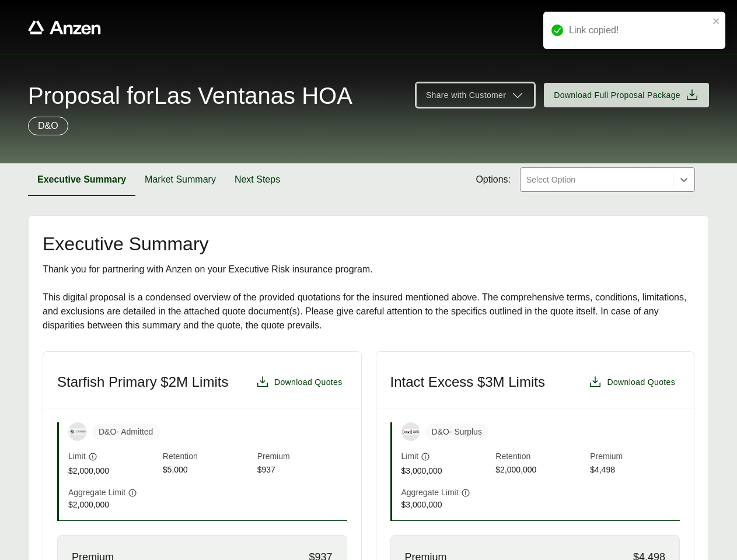  What do you see at coordinates (368, 244) in the screenshot?
I see `h2: Executive Summary` at bounding box center [368, 244].